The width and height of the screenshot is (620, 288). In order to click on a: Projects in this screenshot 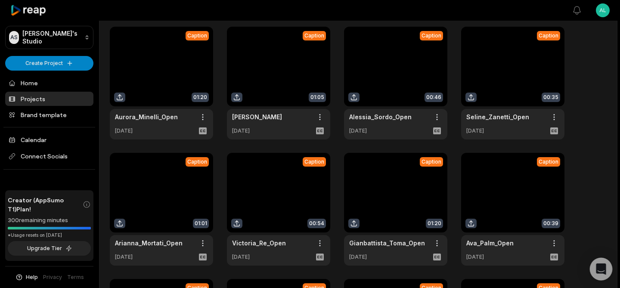, I will do `click(49, 99)`.